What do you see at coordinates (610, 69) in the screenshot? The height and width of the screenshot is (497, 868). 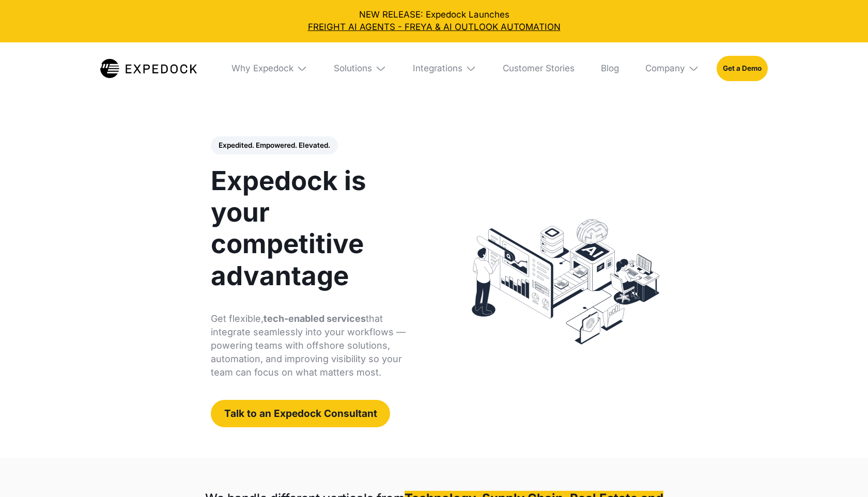 I see `a: Blog` at bounding box center [610, 69].